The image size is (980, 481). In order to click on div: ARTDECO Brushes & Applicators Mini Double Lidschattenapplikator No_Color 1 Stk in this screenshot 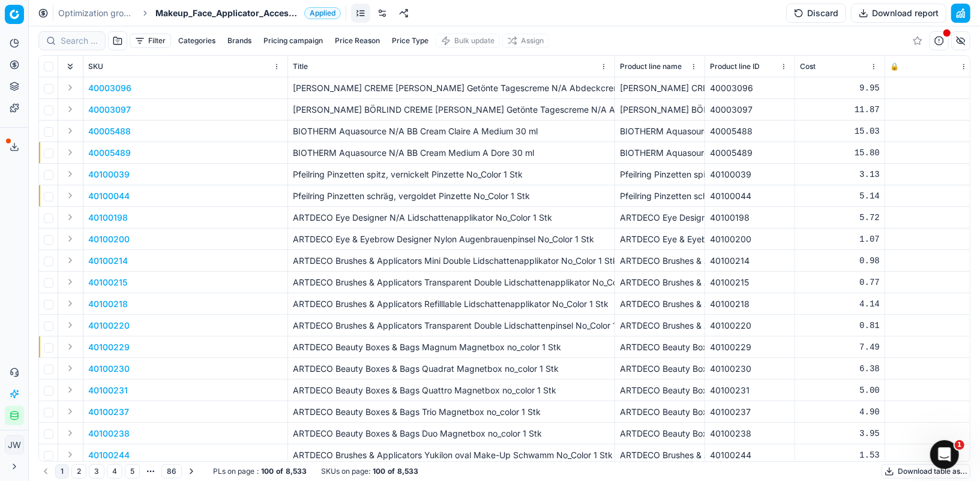, I will do `click(660, 261)`.